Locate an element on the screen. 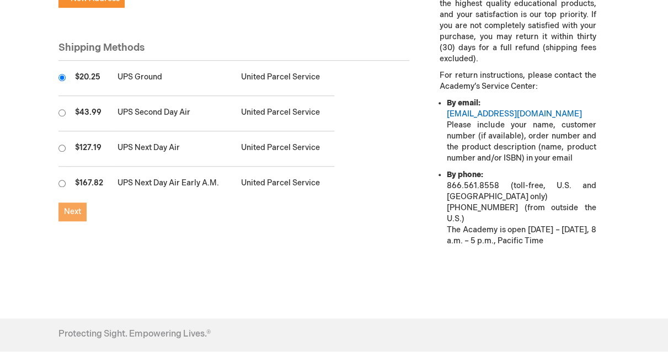 The image size is (668, 352). td: UPS Ground is located at coordinates (174, 78).